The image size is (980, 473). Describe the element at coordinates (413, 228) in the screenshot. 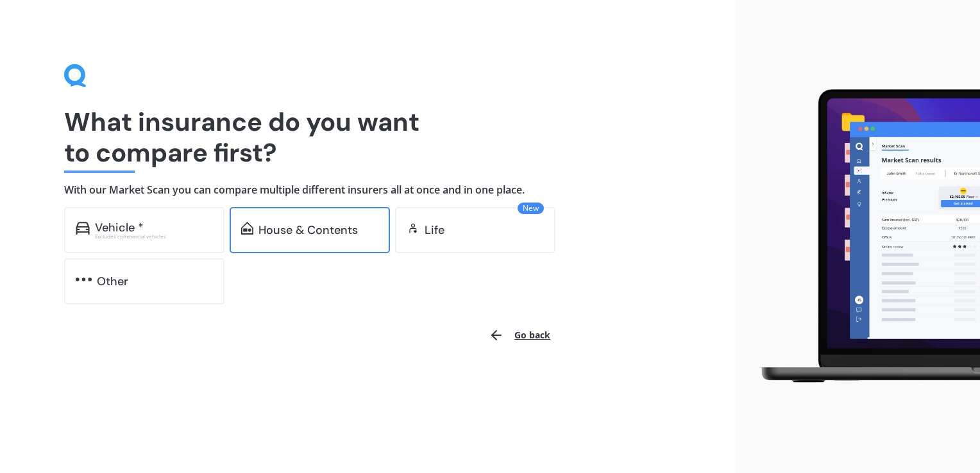

I see `img: life.f720d6a2d7cdcd3ad642.svg` at that location.